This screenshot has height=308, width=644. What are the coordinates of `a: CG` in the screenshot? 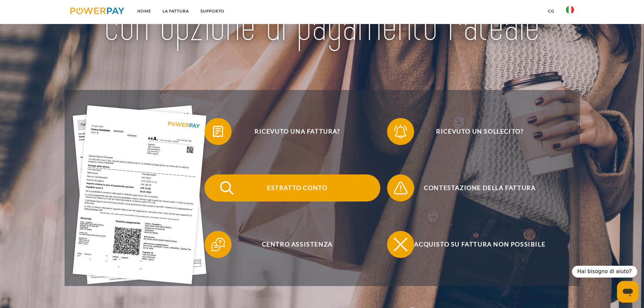 It's located at (551, 11).